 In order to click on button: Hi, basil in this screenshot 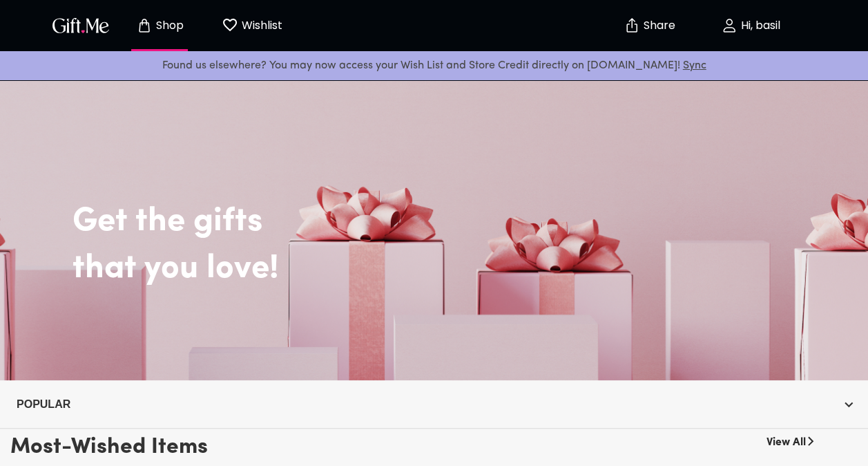, I will do `click(751, 26)`.